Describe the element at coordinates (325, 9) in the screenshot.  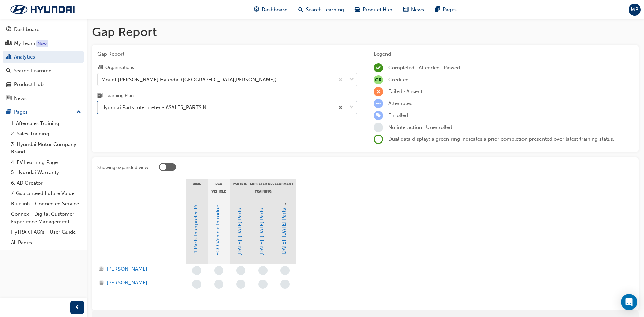
I see `span: Search Learning` at that location.